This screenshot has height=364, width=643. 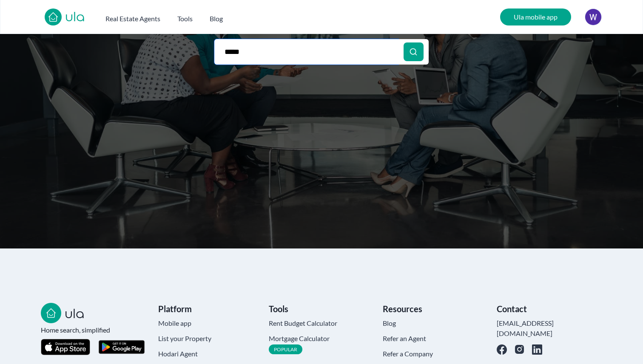 What do you see at coordinates (285, 349) in the screenshot?
I see `span: Popular` at bounding box center [285, 349].